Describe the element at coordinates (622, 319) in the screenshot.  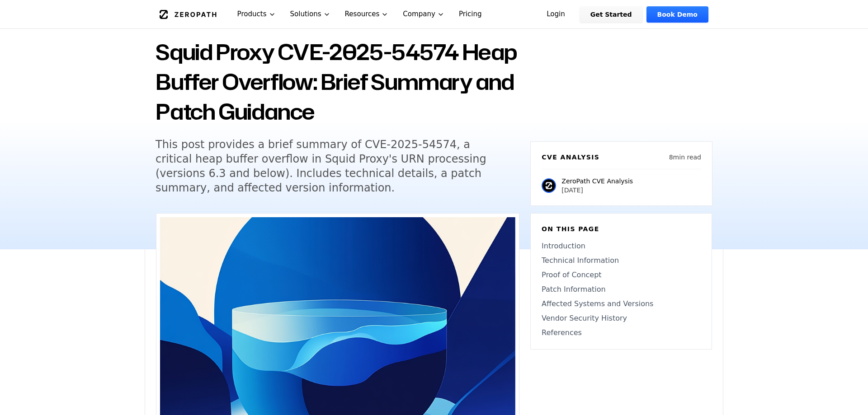
I see `a: Vendor Security History` at that location.